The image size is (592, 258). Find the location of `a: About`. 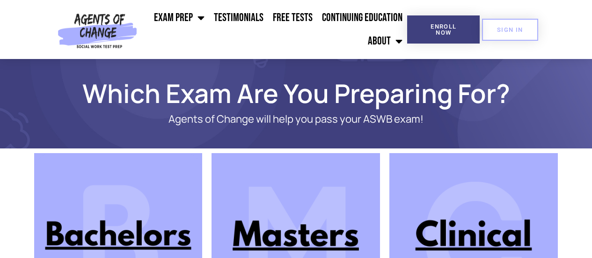

a: About is located at coordinates (385, 41).